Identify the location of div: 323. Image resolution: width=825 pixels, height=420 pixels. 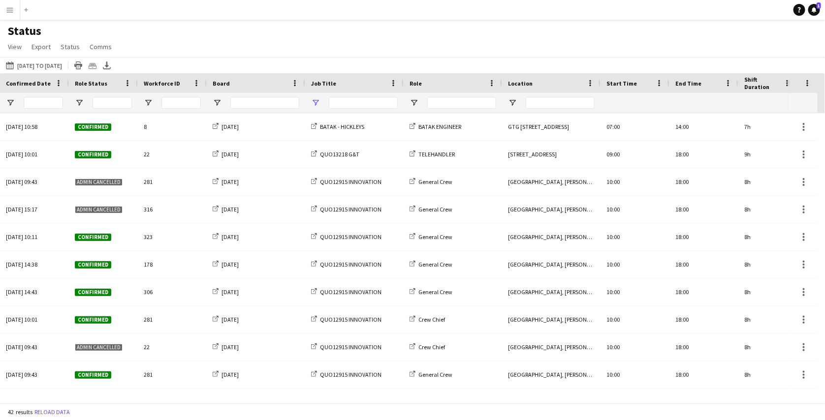
(172, 237).